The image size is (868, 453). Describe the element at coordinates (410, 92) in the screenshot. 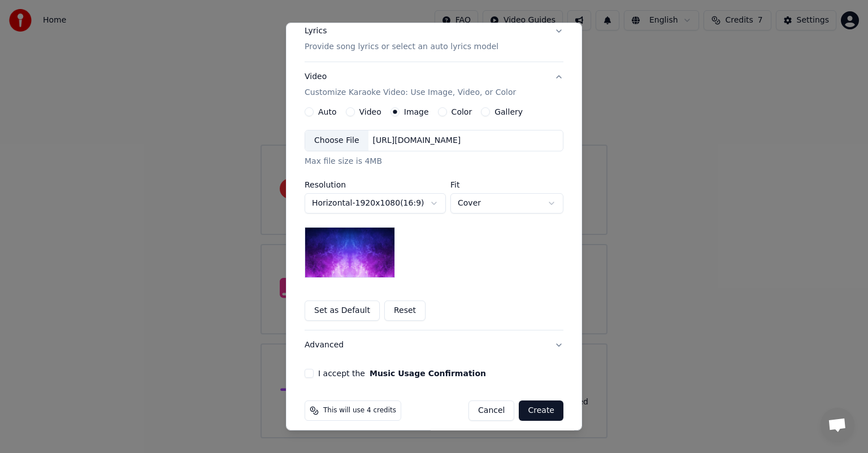

I see `p: Customize Karaoke Video: Use Image, Video, or Color` at that location.